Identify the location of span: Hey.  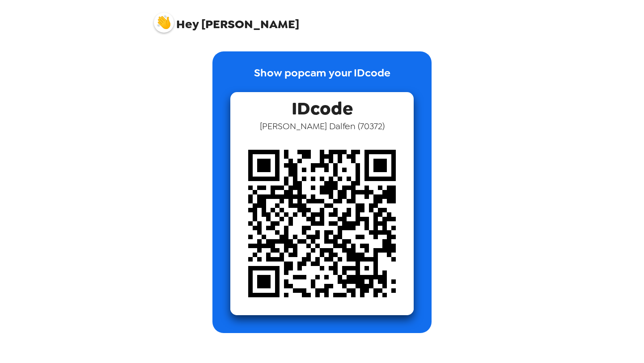
(187, 24).